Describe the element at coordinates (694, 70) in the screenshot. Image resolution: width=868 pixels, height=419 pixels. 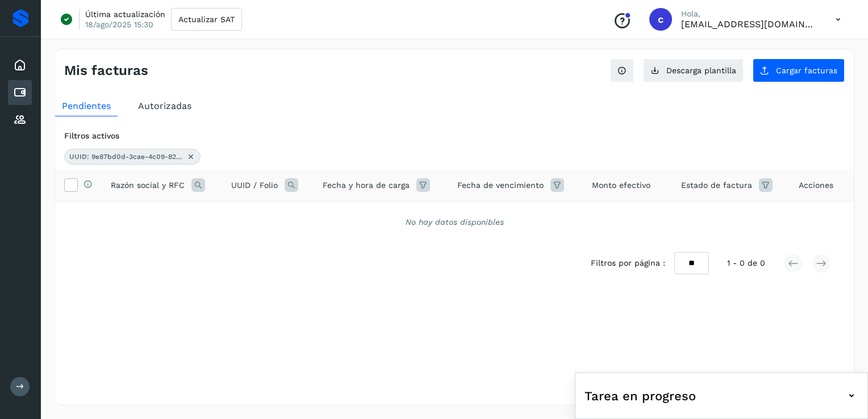
I see `a: Descarga plantilla` at that location.